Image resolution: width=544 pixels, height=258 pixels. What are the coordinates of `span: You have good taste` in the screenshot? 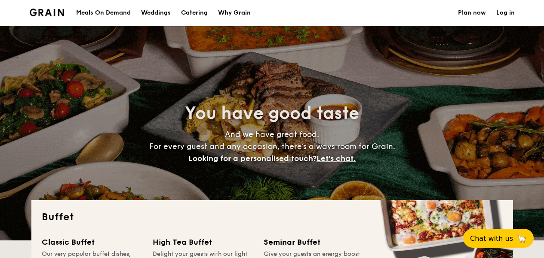 It's located at (272, 114).